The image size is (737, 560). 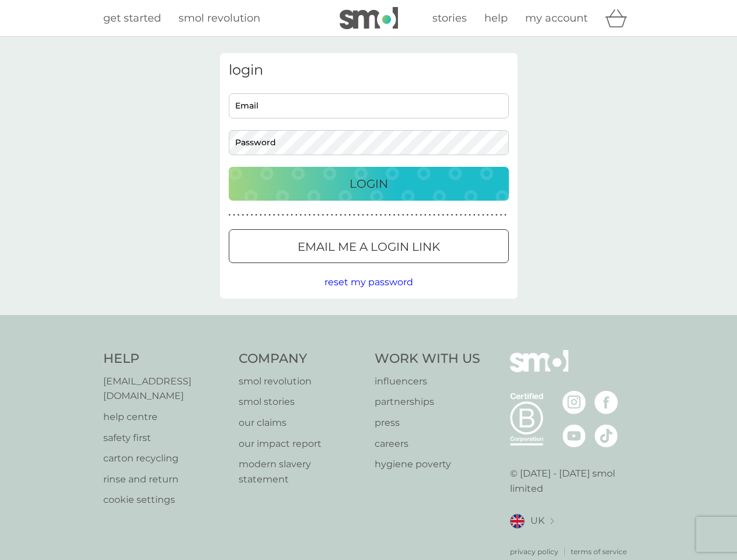 What do you see at coordinates (301, 444) in the screenshot?
I see `a: our impact report` at bounding box center [301, 444].